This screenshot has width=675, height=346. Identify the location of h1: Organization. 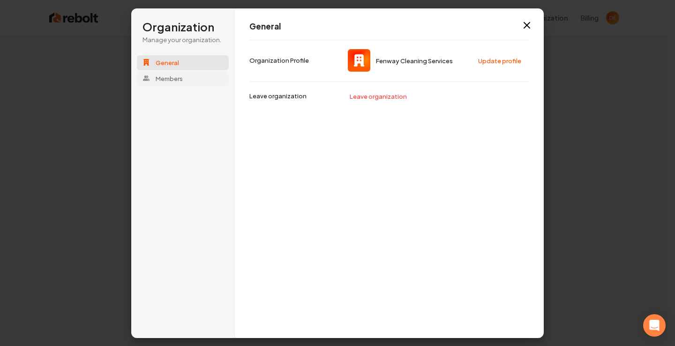
(183, 27).